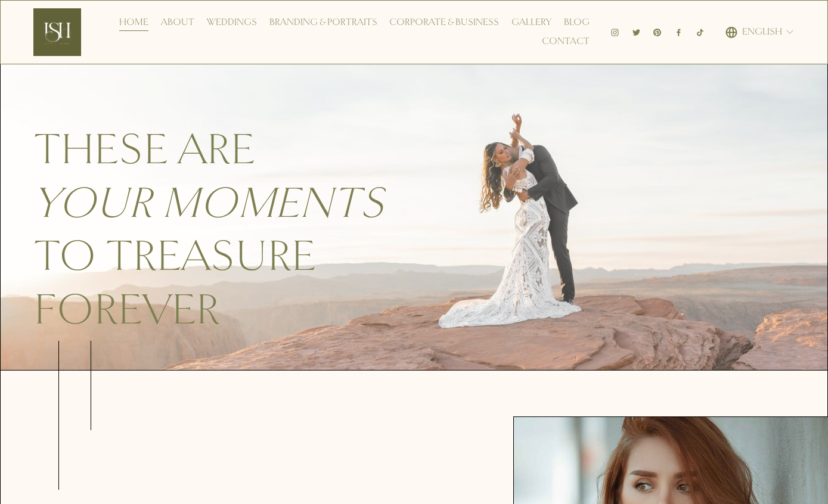  Describe the element at coordinates (58, 32) in the screenshot. I see `img: Ish Picturesque` at that location.